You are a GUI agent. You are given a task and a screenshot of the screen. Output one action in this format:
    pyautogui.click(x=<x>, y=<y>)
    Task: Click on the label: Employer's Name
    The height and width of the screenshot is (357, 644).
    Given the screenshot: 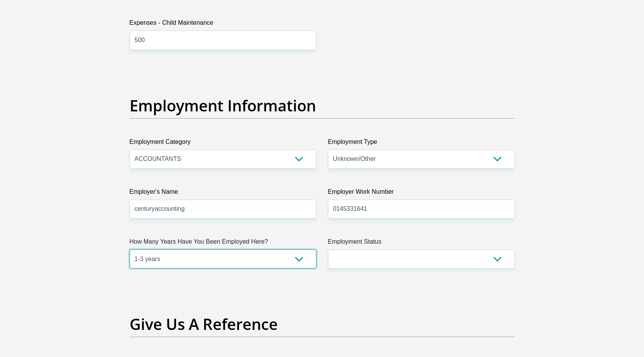 What is the action you would take?
    pyautogui.click(x=223, y=193)
    